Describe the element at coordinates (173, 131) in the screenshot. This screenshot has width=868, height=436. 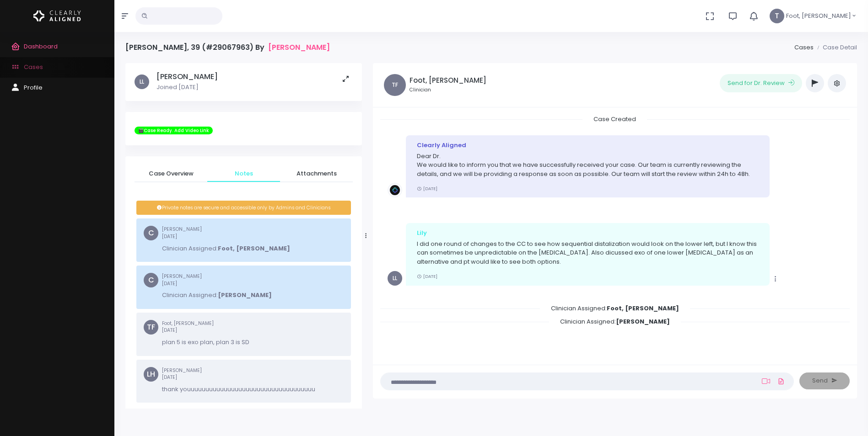
I see `span: 🎬Case Ready. Add Video Link` at that location.